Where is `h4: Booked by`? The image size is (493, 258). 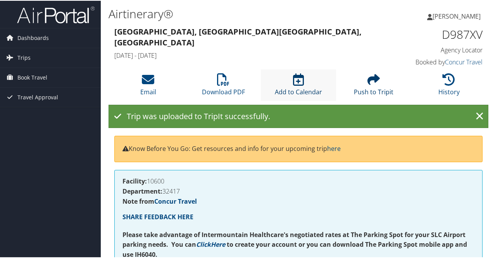
h4: Booked by is located at coordinates (441, 61).